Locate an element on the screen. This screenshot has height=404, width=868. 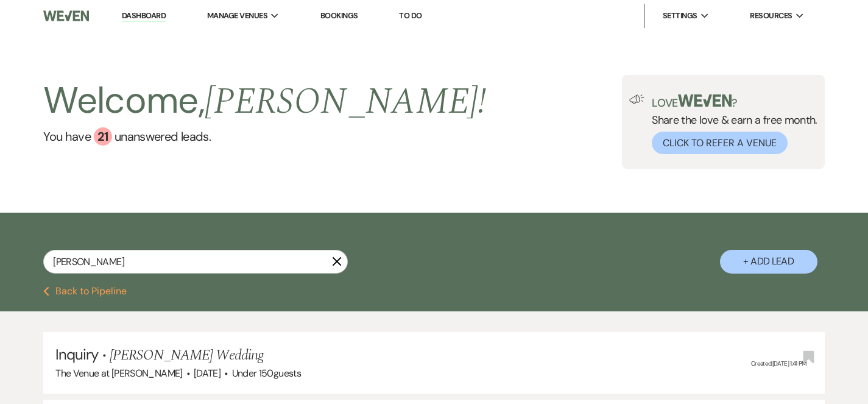
input: Search by name, event date, email address or phone number is located at coordinates (195, 262).